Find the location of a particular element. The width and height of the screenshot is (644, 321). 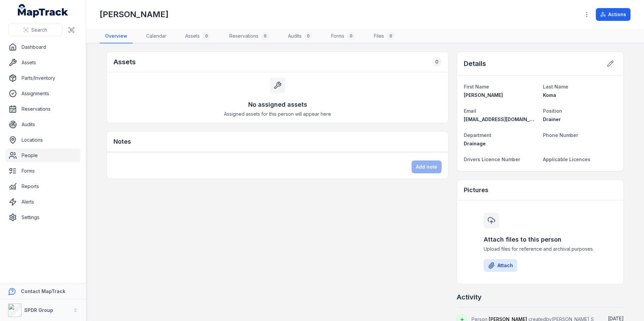

span: Search is located at coordinates (39, 30).